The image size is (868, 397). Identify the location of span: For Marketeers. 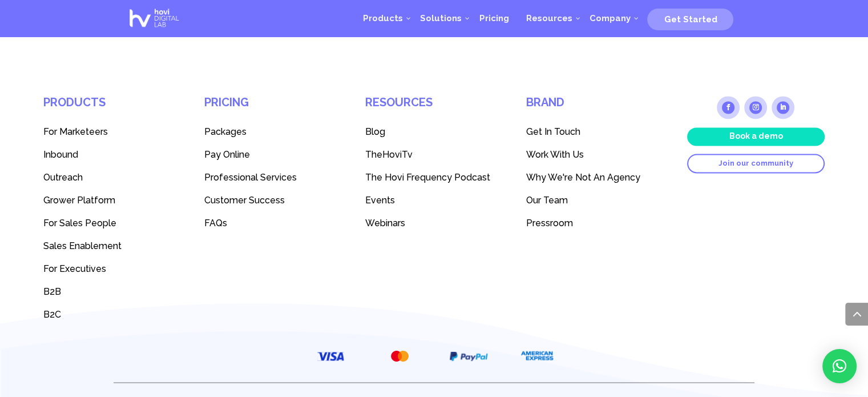
(75, 131).